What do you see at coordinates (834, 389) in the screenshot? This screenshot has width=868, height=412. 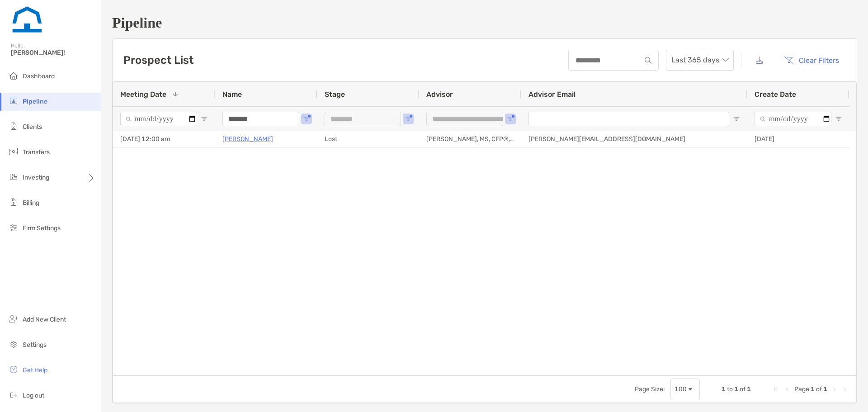 I see `div: Next Page` at bounding box center [834, 389].